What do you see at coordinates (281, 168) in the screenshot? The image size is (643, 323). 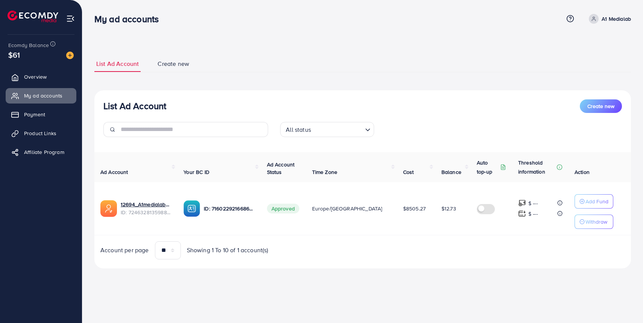 I see `span: Ad Account Status` at bounding box center [281, 168].